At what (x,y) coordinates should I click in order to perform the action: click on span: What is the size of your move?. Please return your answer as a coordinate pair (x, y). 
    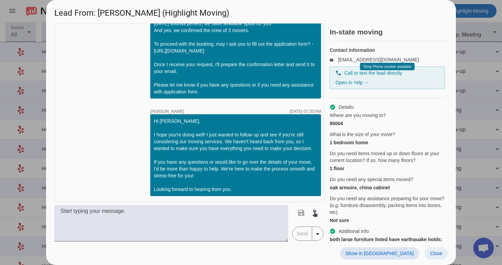
    Looking at the image, I should click on (362, 135).